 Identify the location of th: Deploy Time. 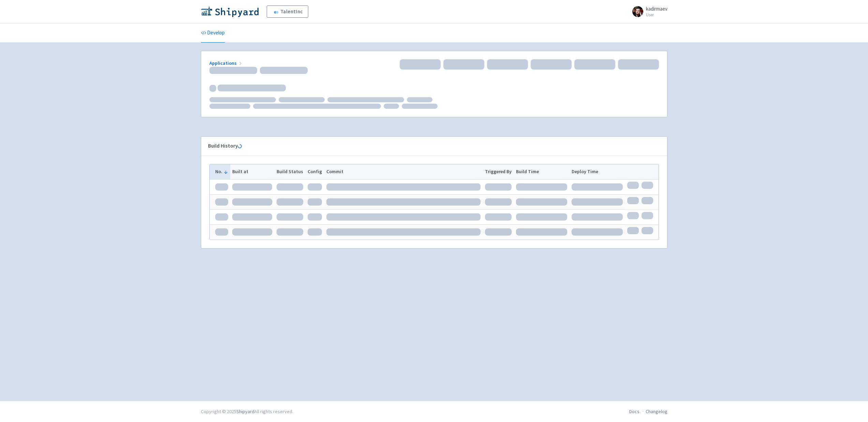
(597, 172).